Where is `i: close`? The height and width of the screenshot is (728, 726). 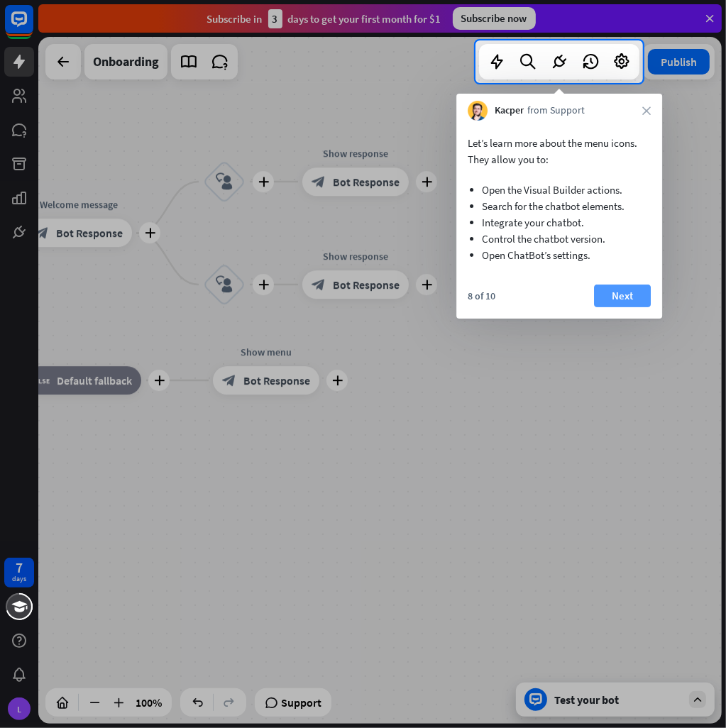
i: close is located at coordinates (647, 110).